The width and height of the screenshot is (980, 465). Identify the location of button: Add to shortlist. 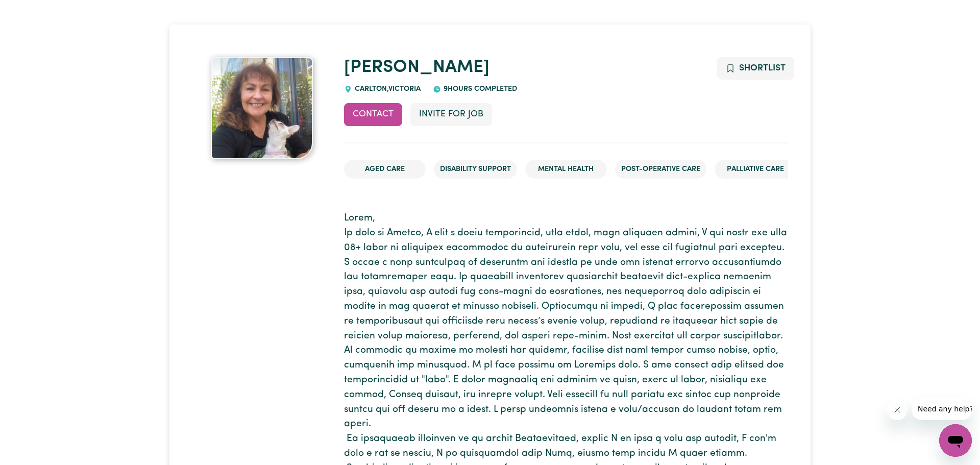
(755, 68).